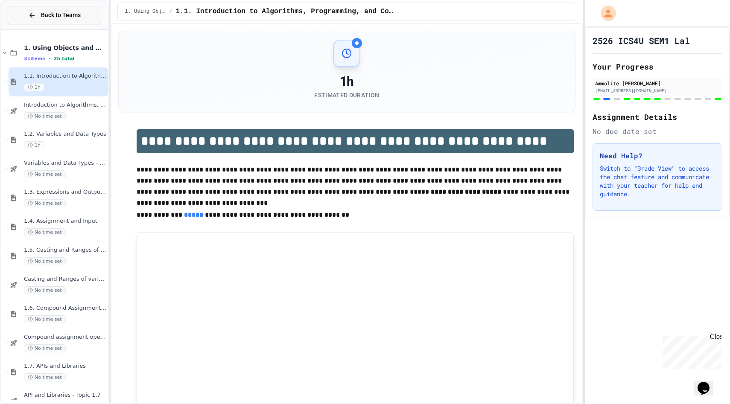 The height and width of the screenshot is (404, 730). I want to click on span: 1.7. APIs and Libraries, so click(65, 366).